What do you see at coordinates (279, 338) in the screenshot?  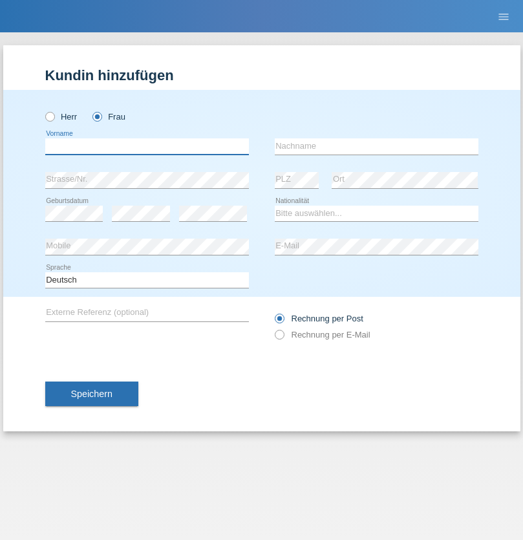 I see `input: Rechnung per E-Mail` at bounding box center [279, 338].